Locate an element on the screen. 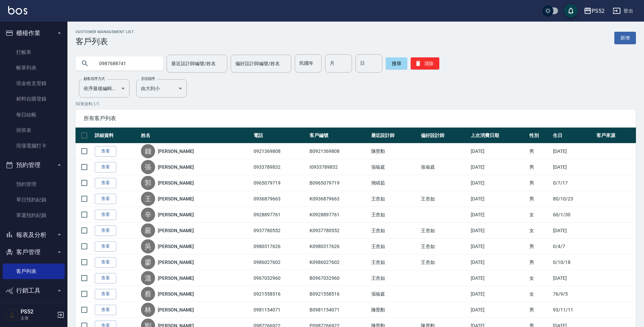 The image size is (644, 327). h3: 客戶列表 is located at coordinates (104, 41).